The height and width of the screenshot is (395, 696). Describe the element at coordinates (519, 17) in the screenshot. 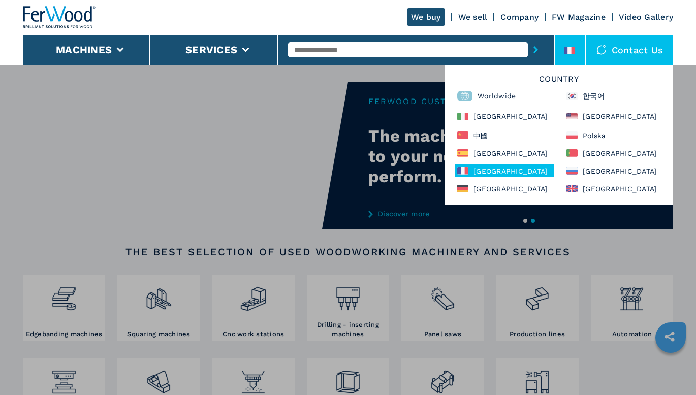

I see `a: Company` at that location.